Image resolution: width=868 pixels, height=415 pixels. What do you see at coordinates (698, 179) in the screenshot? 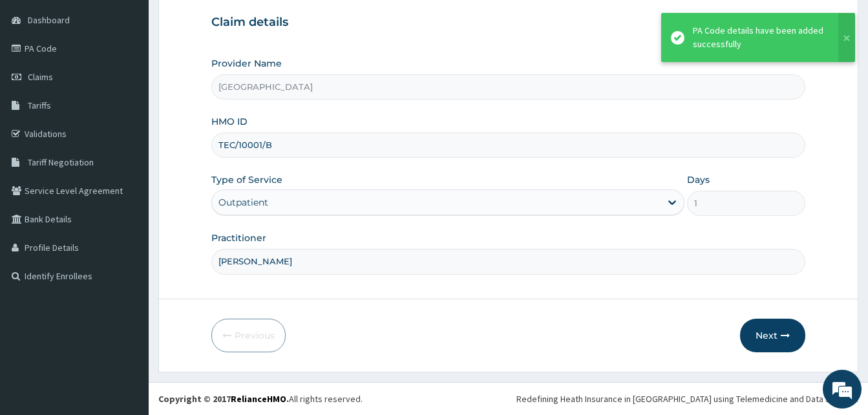
I see `label: Days` at bounding box center [698, 179].